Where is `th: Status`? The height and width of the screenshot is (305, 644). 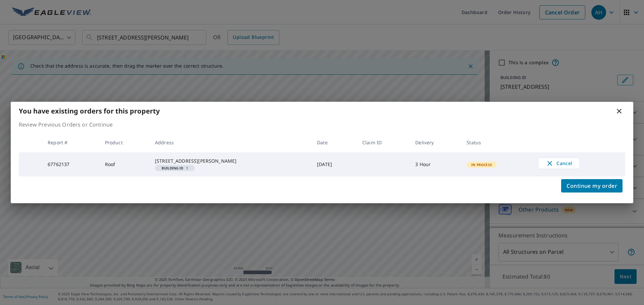
th: Status is located at coordinates (496, 143).